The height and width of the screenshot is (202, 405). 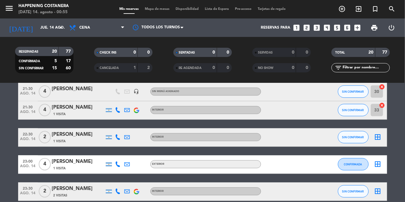 What do you see at coordinates (135, 68) in the screenshot?
I see `strong: 1` at bounding box center [135, 68].